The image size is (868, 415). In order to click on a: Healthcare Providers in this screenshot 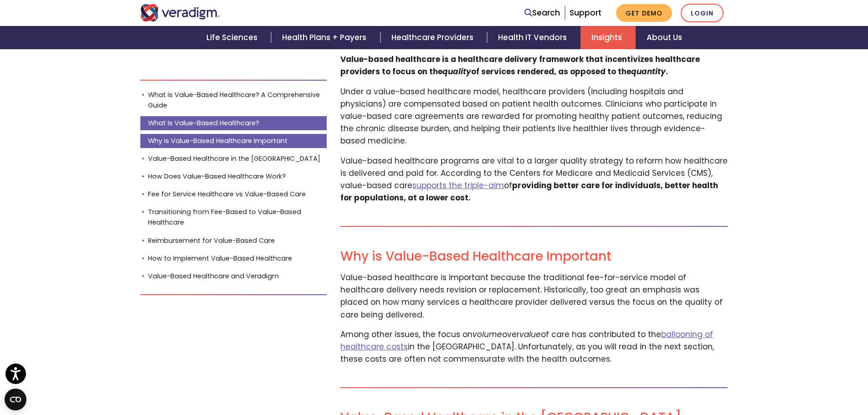, I will do `click(434, 38)`.